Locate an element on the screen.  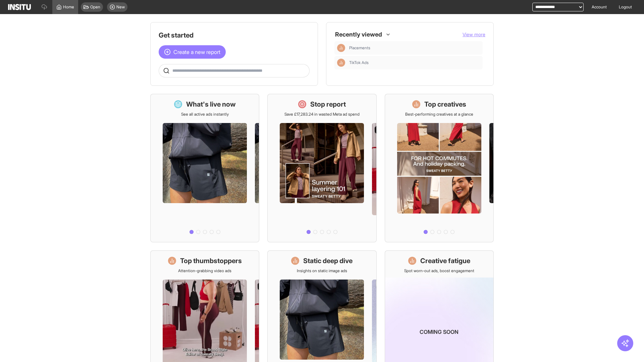
span: New is located at coordinates (120, 7).